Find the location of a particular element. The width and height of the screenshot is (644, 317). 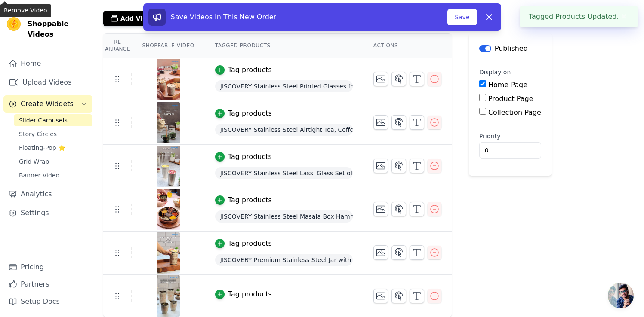

a: Slider Carousels is located at coordinates (53, 120).